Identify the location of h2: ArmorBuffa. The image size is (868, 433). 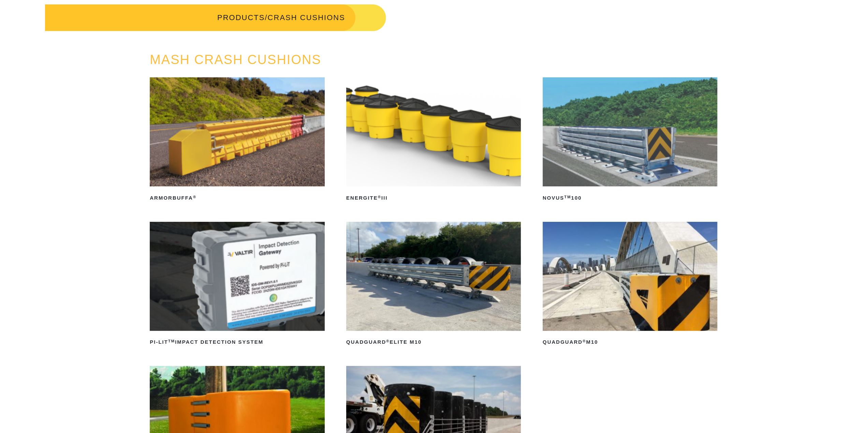
(237, 198).